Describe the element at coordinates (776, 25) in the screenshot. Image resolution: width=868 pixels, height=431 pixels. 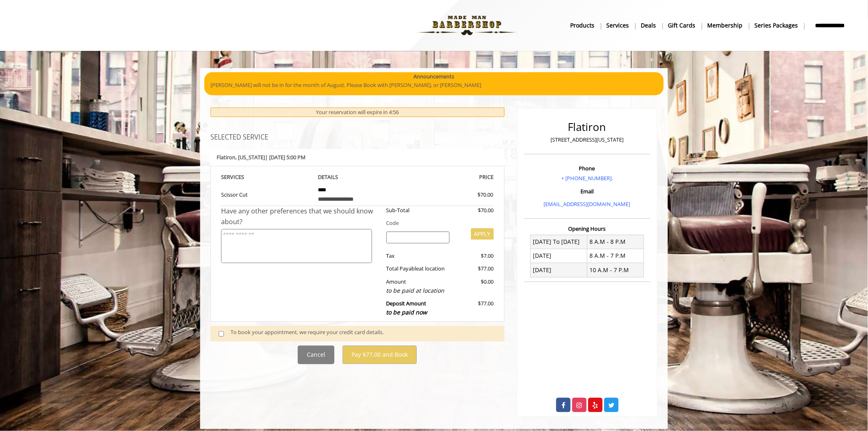
I see `a: Series packagesSeries packages` at that location.